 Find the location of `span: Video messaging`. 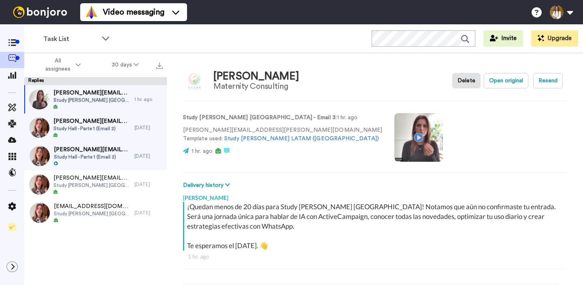

span: Video messaging is located at coordinates (134, 12).